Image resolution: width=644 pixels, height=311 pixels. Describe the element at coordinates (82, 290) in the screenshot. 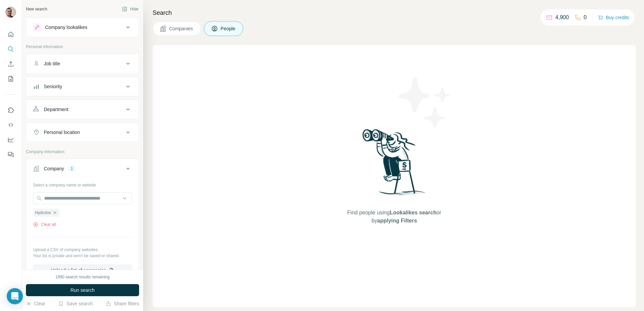

I see `span: Run search` at that location.